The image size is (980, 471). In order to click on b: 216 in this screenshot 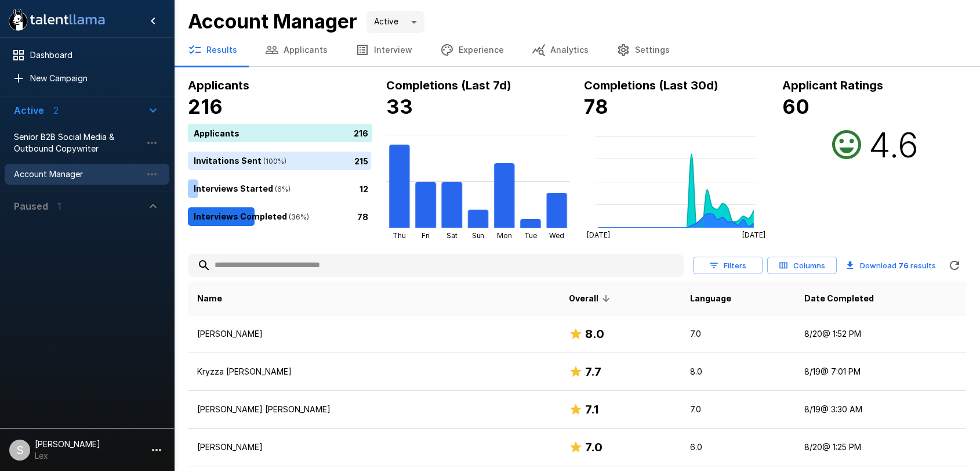, I will do `click(206, 107)`.